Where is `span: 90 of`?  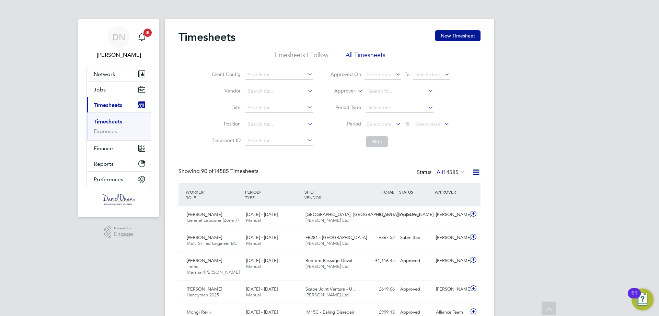
span: 90 of is located at coordinates (207, 171).